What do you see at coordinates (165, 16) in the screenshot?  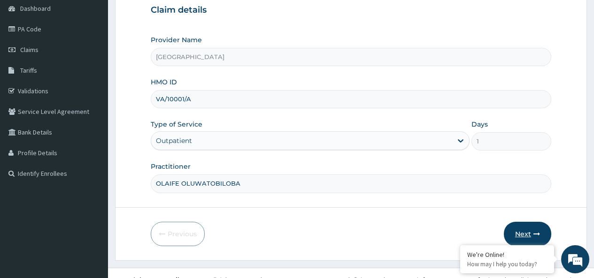 I see `div: Minimize live chat window` at bounding box center [165, 16].